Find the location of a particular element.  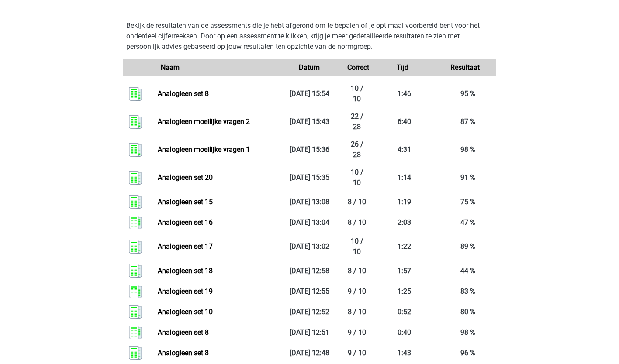

div: Tijd is located at coordinates (403, 68).